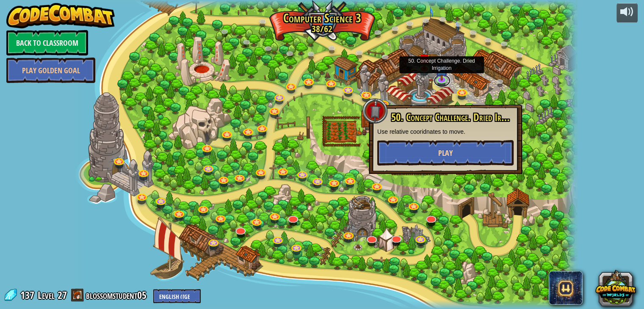 Image resolution: width=644 pixels, height=309 pixels. Describe the element at coordinates (47, 43) in the screenshot. I see `a: Back to Classroom` at that location.